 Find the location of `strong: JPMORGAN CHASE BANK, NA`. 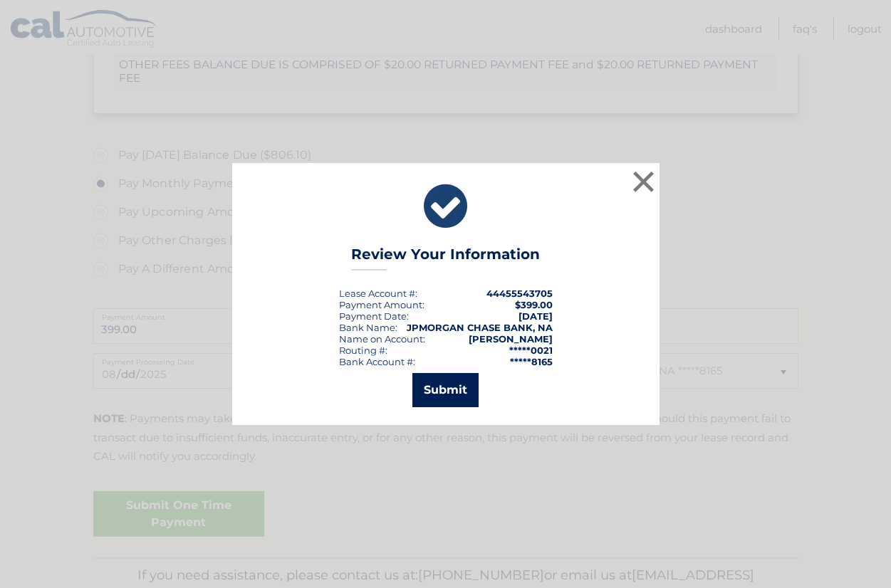

strong: JPMORGAN CHASE BANK, NA is located at coordinates (480, 327).